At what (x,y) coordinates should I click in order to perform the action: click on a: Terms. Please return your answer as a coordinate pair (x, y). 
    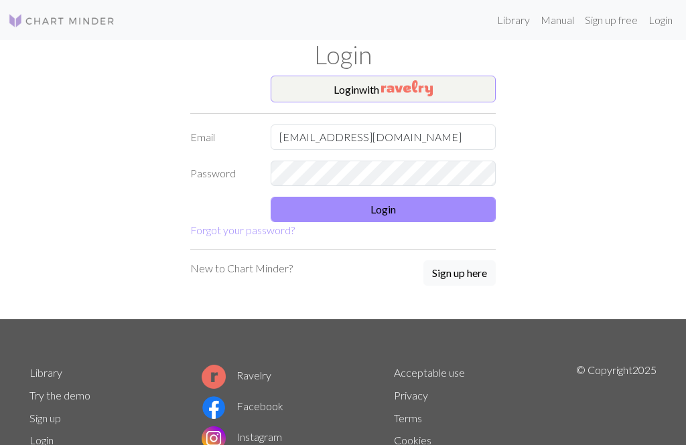
    Looking at the image, I should click on (408, 418).